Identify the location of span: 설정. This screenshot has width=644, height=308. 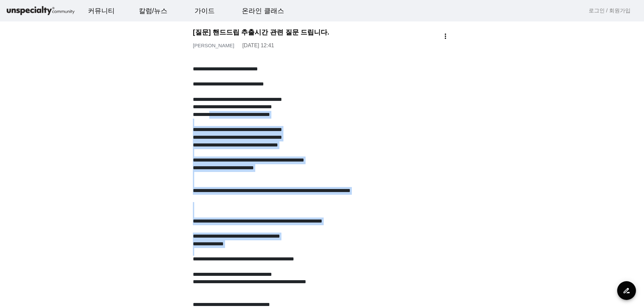
(108, 225).